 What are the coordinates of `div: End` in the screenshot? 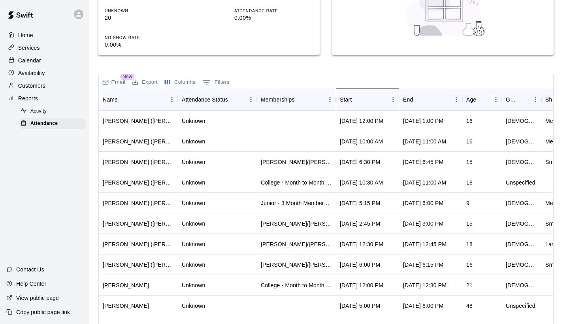 It's located at (408, 100).